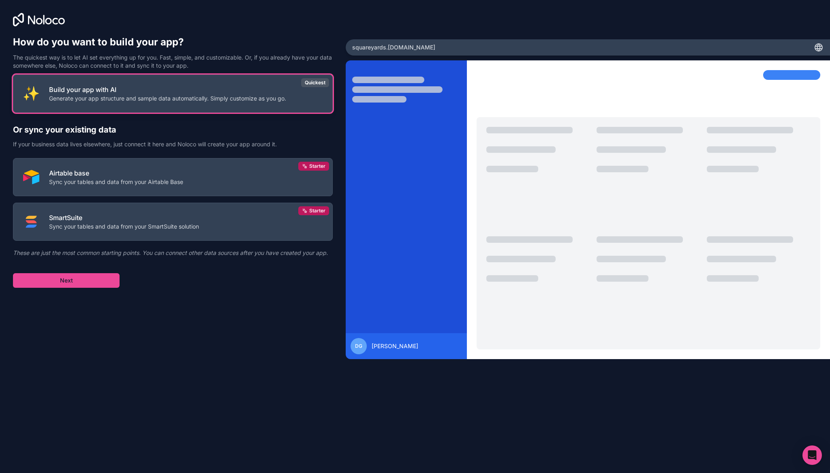 This screenshot has width=830, height=473. What do you see at coordinates (173, 62) in the screenshot?
I see `p: The quickest way is to let AI set everything up for you. Fast, simple, and customizable. Or, if y...` at bounding box center [173, 62].